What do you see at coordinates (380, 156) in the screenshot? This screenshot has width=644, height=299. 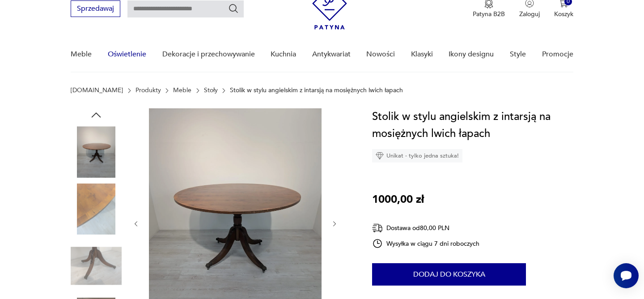 I see `img: Ikona diamentu` at bounding box center [380, 156].